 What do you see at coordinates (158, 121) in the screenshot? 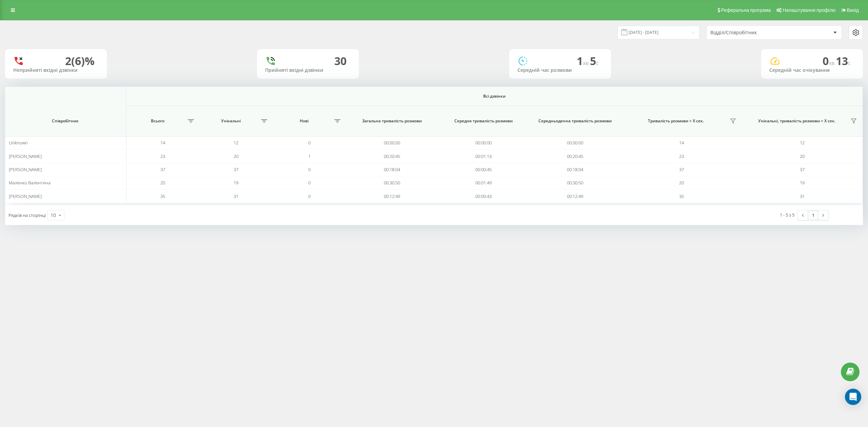
I see `span: Всього` at bounding box center [158, 121].